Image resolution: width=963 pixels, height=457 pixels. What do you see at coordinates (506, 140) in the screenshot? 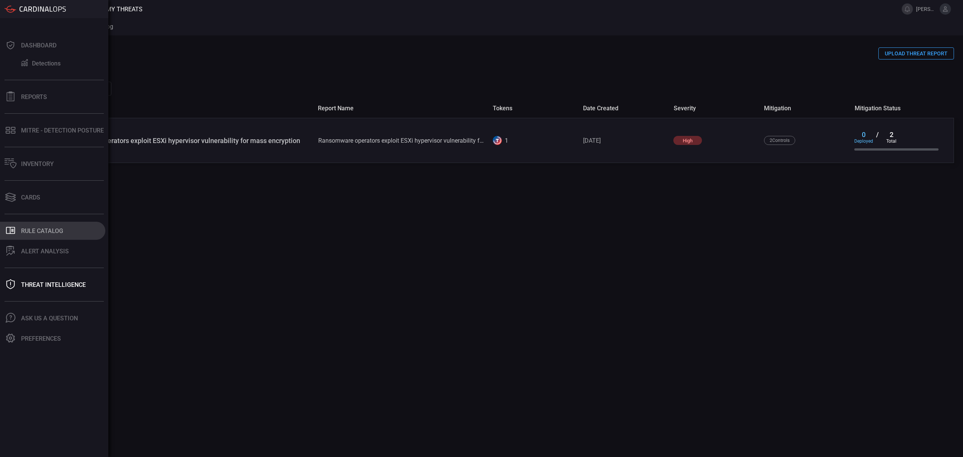
I see `div: 1` at bounding box center [506, 140].